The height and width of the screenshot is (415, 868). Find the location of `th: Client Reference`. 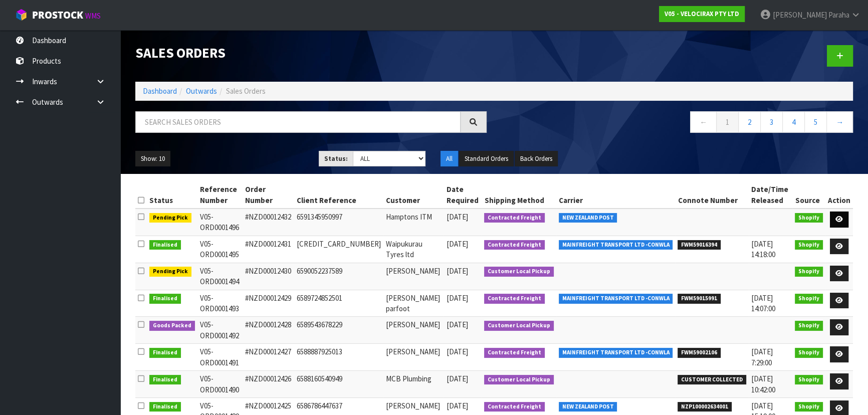

th: Client Reference is located at coordinates (339, 195).